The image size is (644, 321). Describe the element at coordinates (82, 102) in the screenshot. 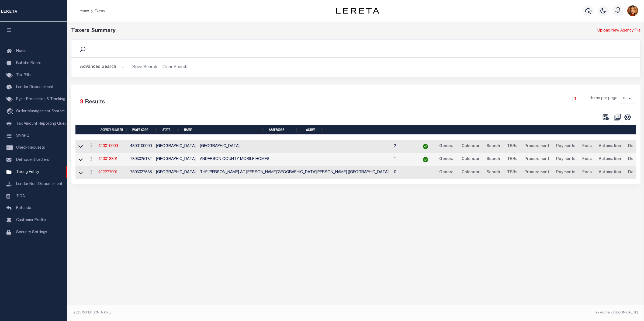

I see `span: 3` at that location.